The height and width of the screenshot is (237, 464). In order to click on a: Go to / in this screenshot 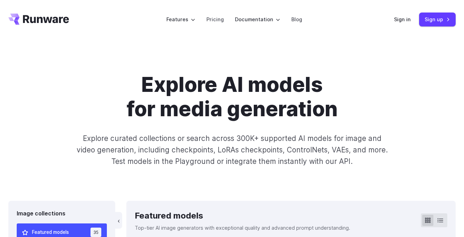, I will do `click(39, 19)`.